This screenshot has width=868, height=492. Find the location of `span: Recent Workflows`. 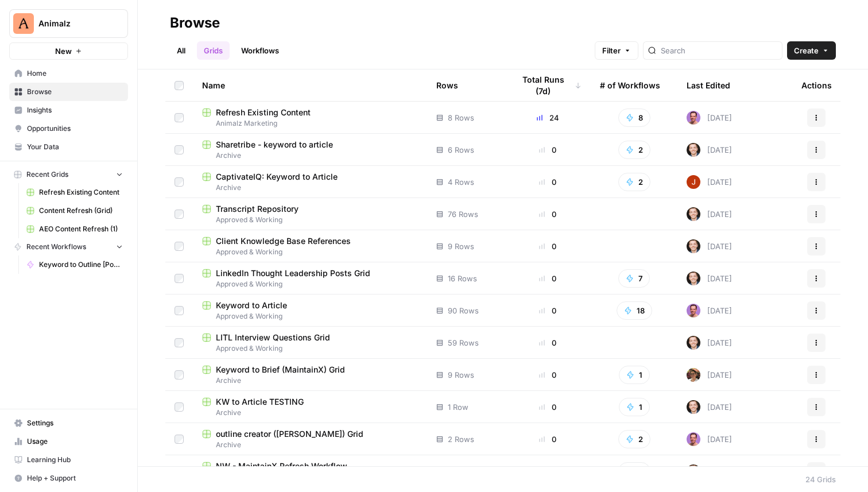

span: Recent Workflows is located at coordinates (57, 247).